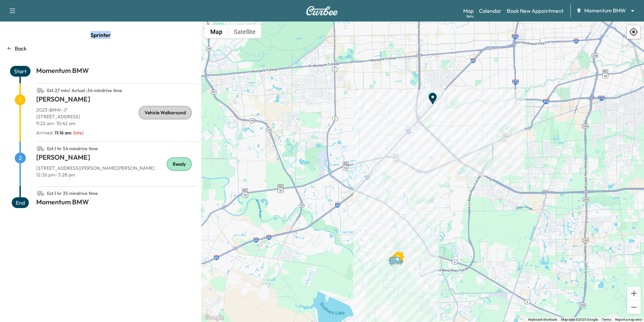  What do you see at coordinates (84, 90) in the screenshot?
I see `span: Est. 27 min / Actual : 34 min drive time` at bounding box center [84, 90].